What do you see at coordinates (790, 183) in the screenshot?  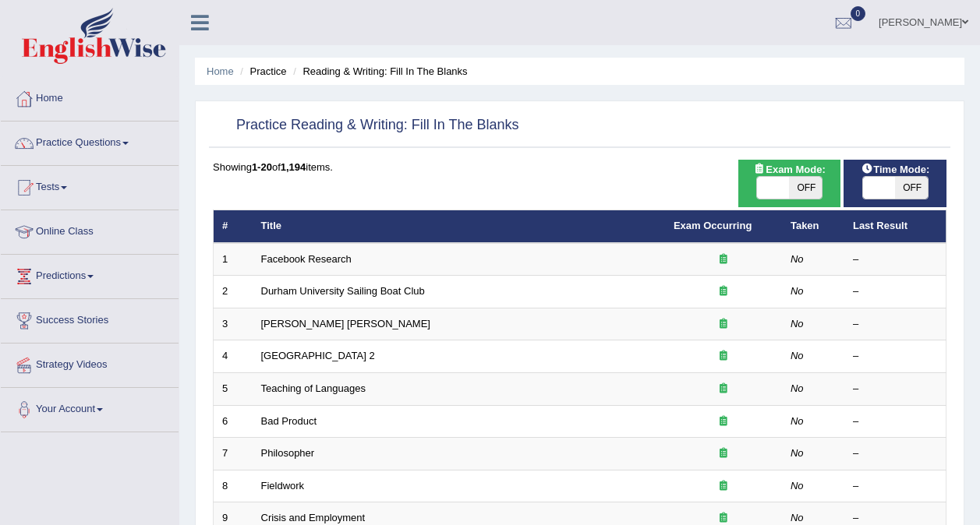 I see `div: Show exams occurring in exams` at bounding box center [790, 183].